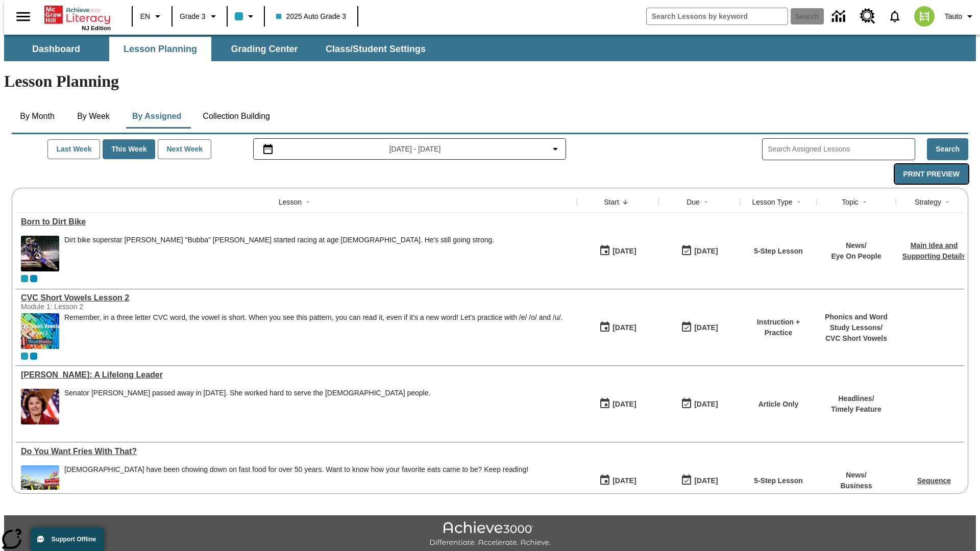  I want to click on div: Topic, so click(850, 202).